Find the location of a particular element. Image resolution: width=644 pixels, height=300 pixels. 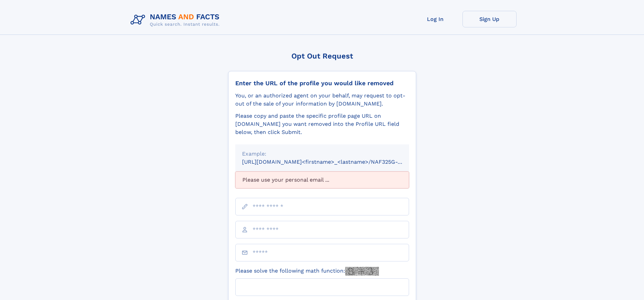

div: You, or an authorized agent on your behalf, may request to opt-out of the sale of your informatio... is located at coordinates (322, 100).